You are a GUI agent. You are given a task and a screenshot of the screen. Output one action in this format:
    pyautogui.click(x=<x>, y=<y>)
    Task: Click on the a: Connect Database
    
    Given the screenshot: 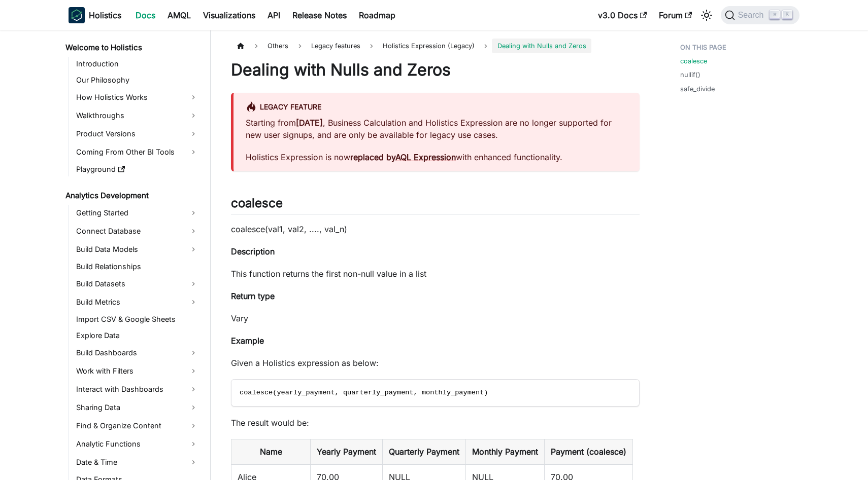 What is the action you would take?
    pyautogui.click(x=137, y=231)
    